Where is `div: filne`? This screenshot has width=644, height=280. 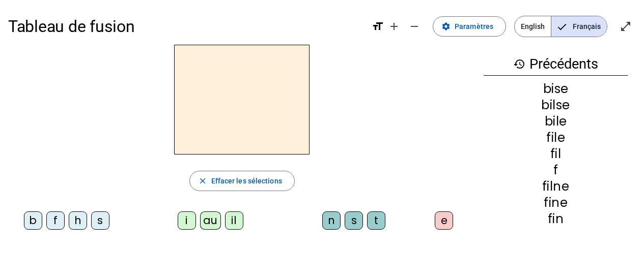 div: filne is located at coordinates (556, 187).